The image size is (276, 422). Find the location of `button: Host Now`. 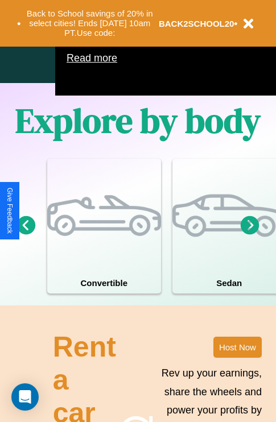

button: Host Now is located at coordinates (237, 347).